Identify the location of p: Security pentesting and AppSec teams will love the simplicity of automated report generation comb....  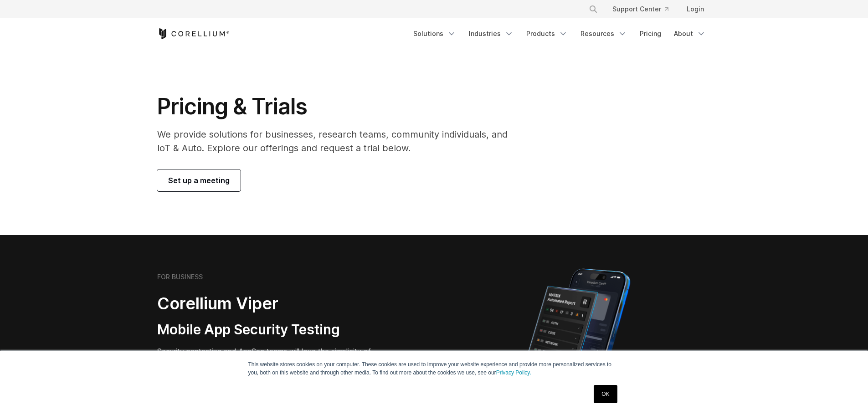
(273, 362).